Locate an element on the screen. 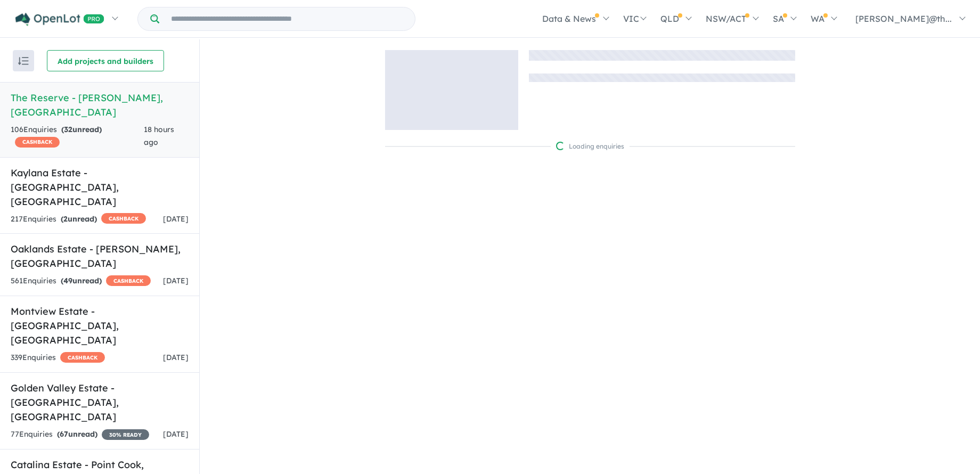 This screenshot has height=474, width=980. span: 67 is located at coordinates (64, 434).